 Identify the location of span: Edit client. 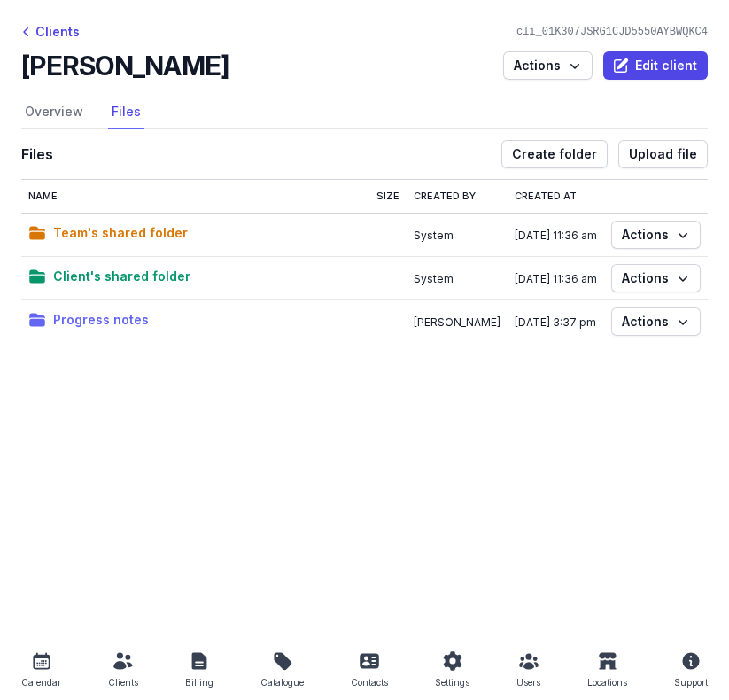
(656, 65).